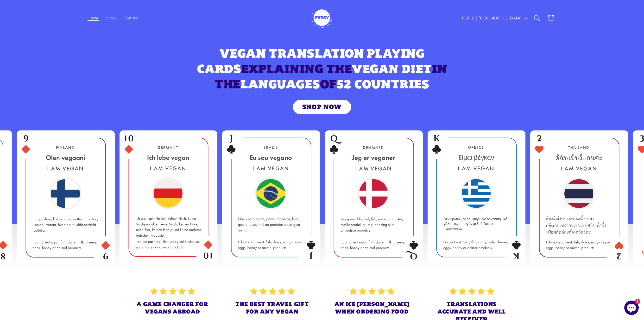 This screenshot has width=644, height=320. I want to click on span: IN THE, so click(331, 76).